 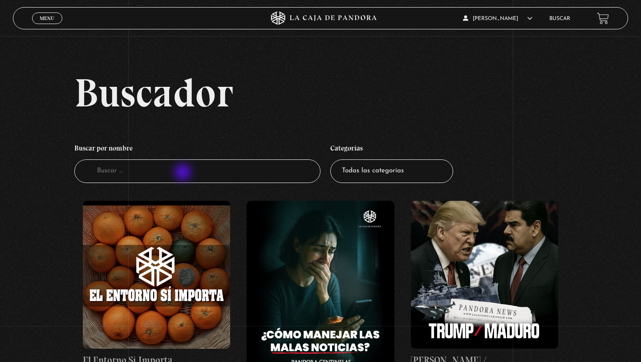 I want to click on a: Buscar, so click(x=560, y=19).